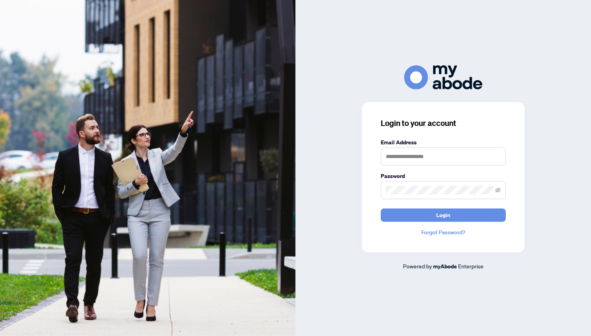 Image resolution: width=591 pixels, height=336 pixels. I want to click on span: Powered by, so click(418, 266).